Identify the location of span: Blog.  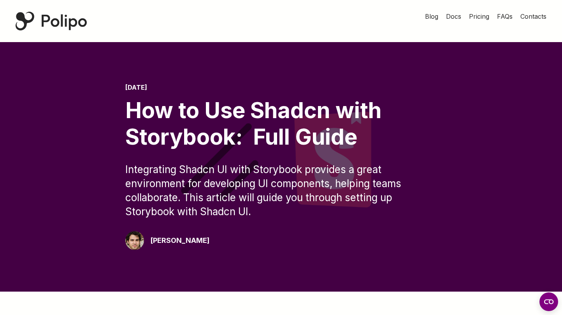
(432, 16).